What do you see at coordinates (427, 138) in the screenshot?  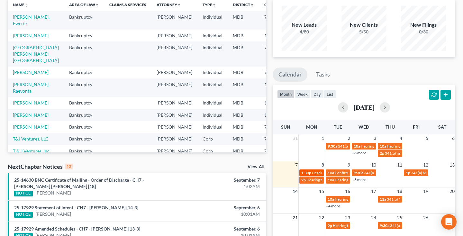 I see `span: 5` at bounding box center [427, 138].